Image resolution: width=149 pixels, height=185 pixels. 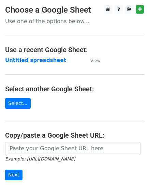 I want to click on h4: Select another Google Sheet:, so click(x=74, y=89).